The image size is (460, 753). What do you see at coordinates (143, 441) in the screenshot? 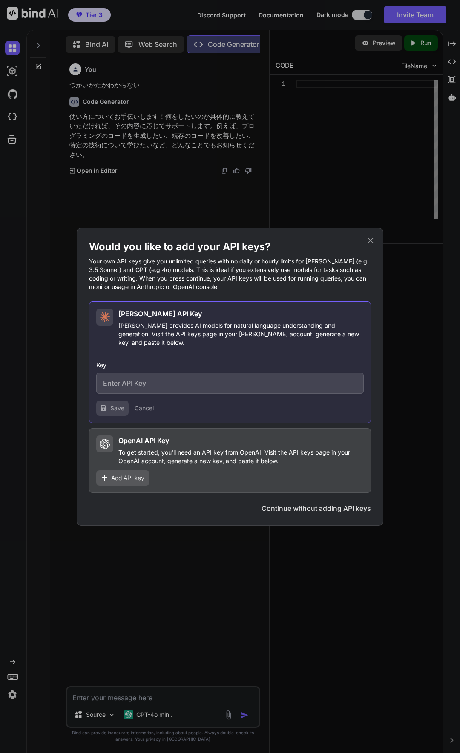
I see `h2: OpenAI API Key` at bounding box center [143, 441].